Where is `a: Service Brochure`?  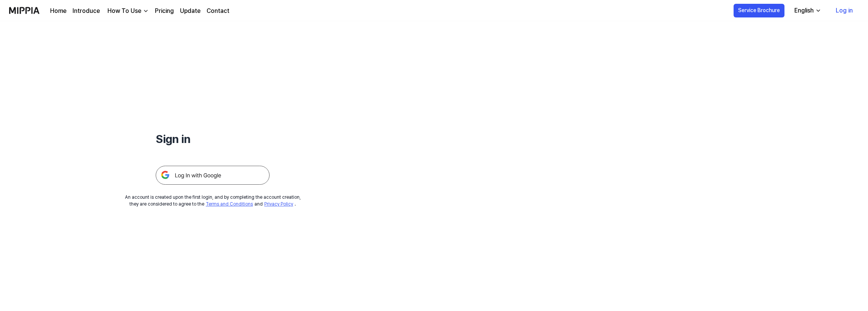
a: Service Brochure is located at coordinates (759, 11).